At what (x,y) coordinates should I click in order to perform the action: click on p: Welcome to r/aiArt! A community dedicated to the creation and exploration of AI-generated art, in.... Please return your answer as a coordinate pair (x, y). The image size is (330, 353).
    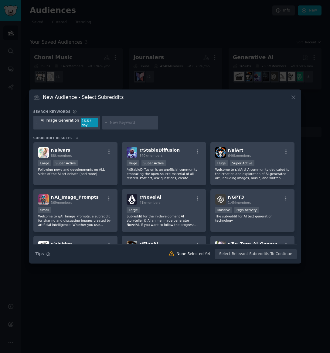
    Looking at the image, I should click on (252, 174).